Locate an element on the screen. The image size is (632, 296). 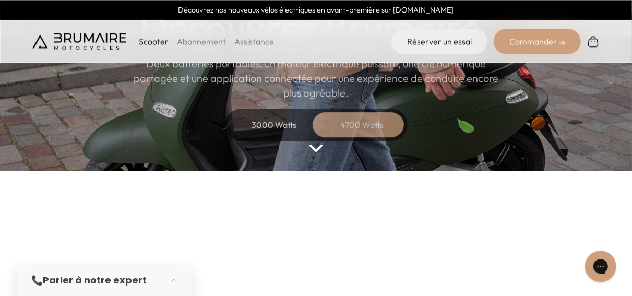
a: Abonnement is located at coordinates (201, 41).